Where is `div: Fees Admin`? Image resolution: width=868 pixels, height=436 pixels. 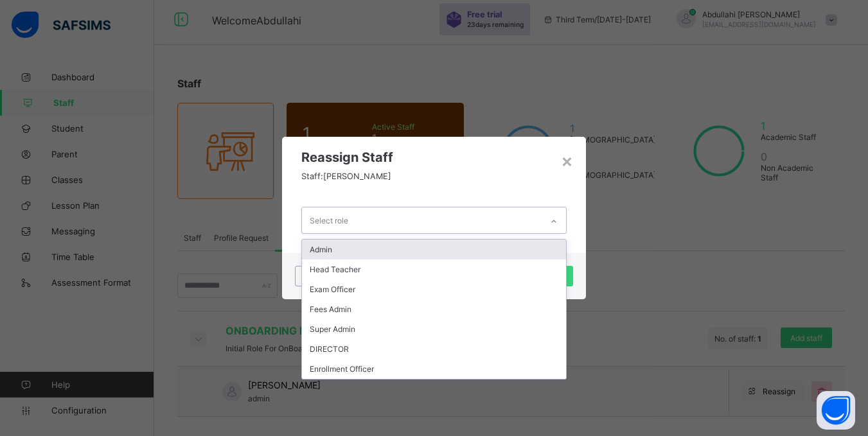
div: Fees Admin is located at coordinates (433, 309).